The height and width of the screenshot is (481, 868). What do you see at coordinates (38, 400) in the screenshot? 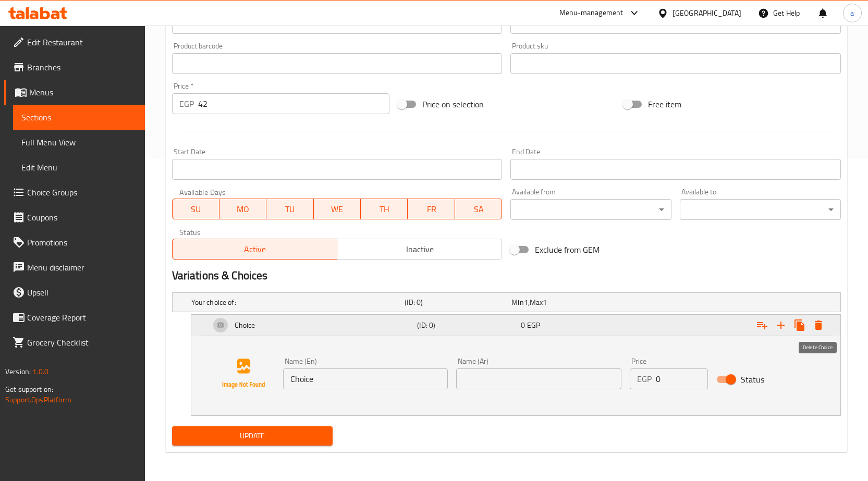
I see `a: Support.OpsPlatform` at bounding box center [38, 400].